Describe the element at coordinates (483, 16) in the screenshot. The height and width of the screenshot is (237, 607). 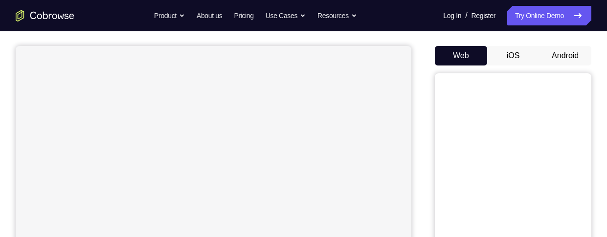
I see `a: Register` at that location.